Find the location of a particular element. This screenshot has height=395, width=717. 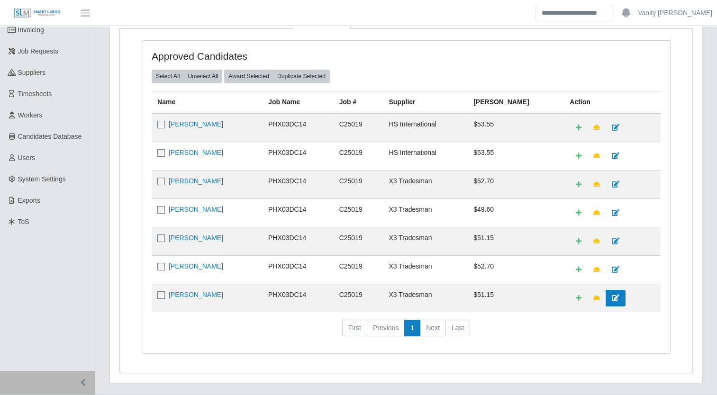

a: 1 is located at coordinates (412, 328).